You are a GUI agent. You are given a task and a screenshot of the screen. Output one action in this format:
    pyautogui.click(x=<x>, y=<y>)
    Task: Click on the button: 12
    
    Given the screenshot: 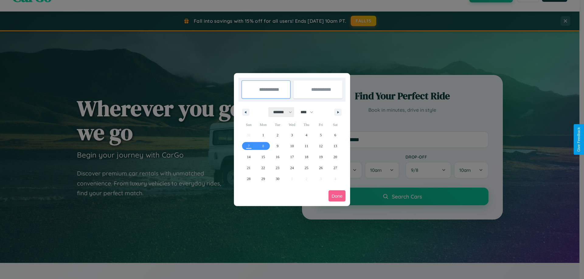 What is the action you would take?
    pyautogui.click(x=321, y=146)
    